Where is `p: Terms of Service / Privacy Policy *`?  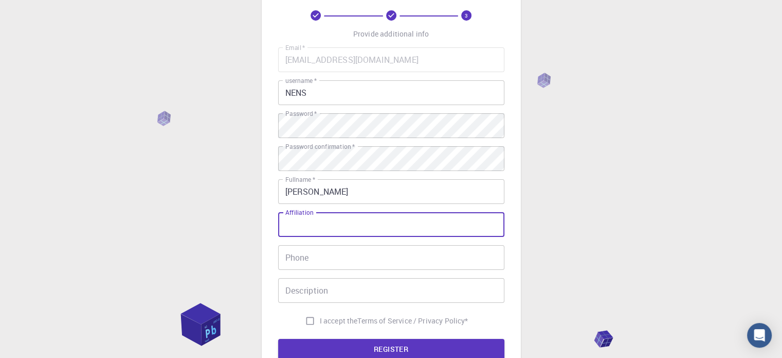
p: Terms of Service / Privacy Policy * is located at coordinates (413, 320).